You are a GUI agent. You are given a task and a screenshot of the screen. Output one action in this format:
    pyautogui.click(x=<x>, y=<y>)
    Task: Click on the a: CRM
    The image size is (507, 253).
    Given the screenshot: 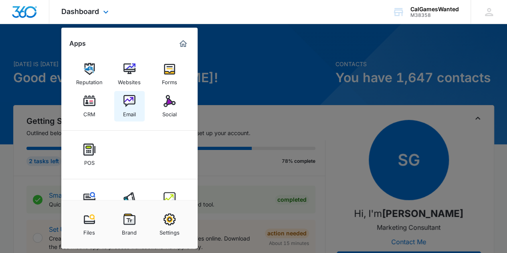 What is the action you would take?
    pyautogui.click(x=89, y=106)
    